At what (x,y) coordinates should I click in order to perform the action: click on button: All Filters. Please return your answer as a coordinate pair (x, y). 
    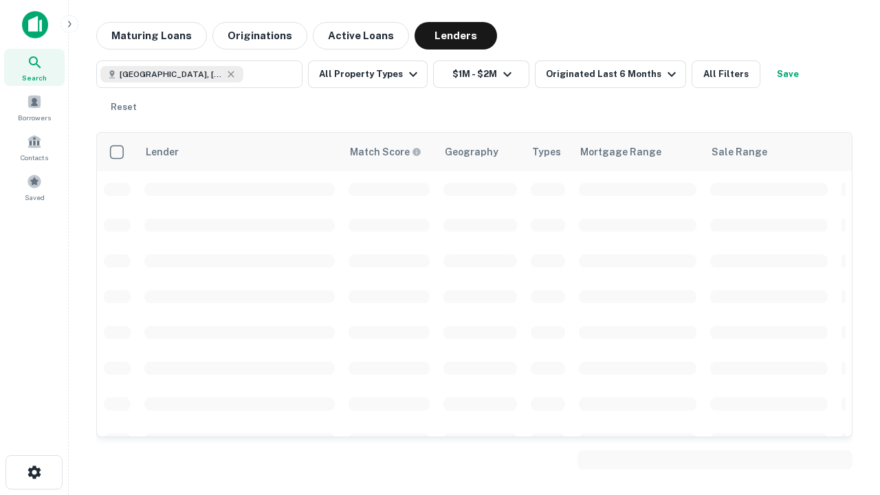
    Looking at the image, I should click on (726, 74).